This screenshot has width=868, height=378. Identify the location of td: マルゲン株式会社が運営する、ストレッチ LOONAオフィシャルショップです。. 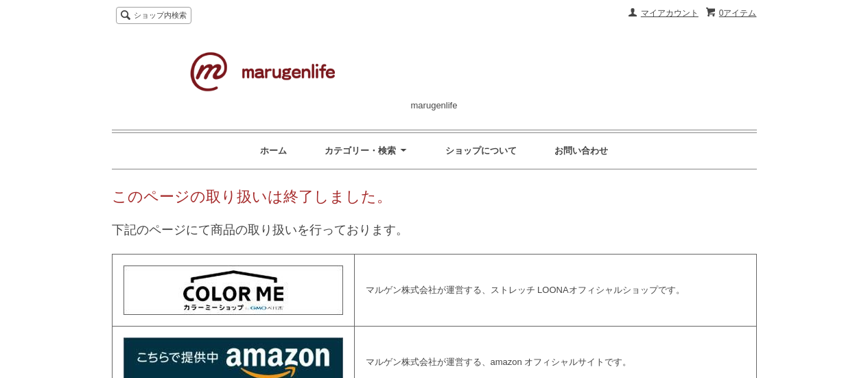
(556, 290).